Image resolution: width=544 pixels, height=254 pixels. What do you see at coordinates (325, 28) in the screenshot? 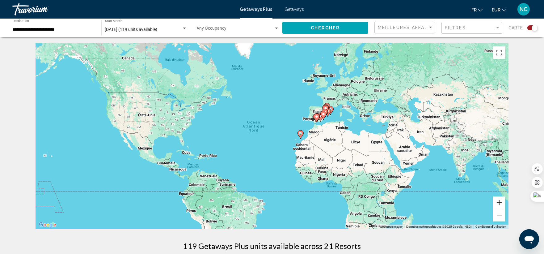
I see `span: Chercher` at bounding box center [325, 28].